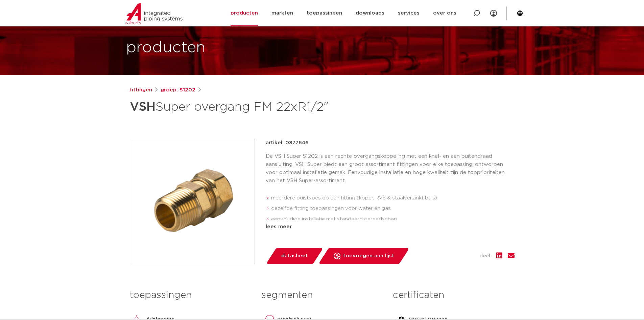 This screenshot has width=644, height=320. I want to click on li: meerdere buistypes op één fitting (koper, RVS & staalverzinkt buis), so click(392, 198).